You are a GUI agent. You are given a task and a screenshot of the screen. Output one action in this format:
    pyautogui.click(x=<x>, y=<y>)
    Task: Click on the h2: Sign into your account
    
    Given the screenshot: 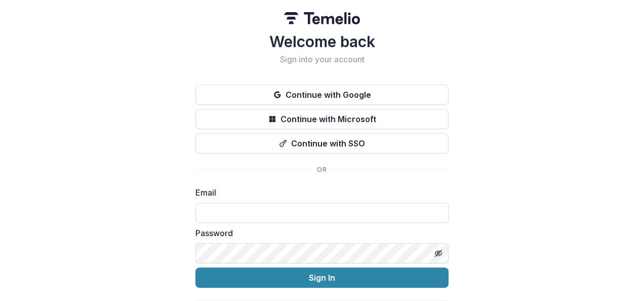 What is the action you would take?
    pyautogui.click(x=322, y=59)
    